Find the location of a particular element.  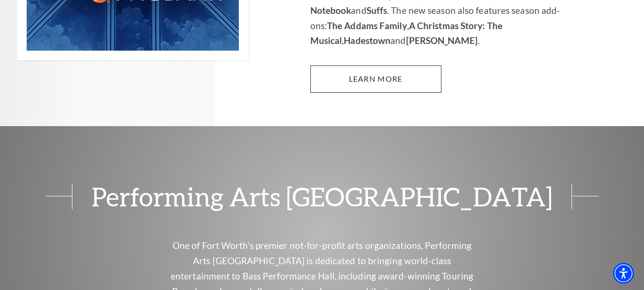

a: Learn More 2025-2026 Broadway at the Bass Season presented by PNC Bank is located at coordinates (376, 78).